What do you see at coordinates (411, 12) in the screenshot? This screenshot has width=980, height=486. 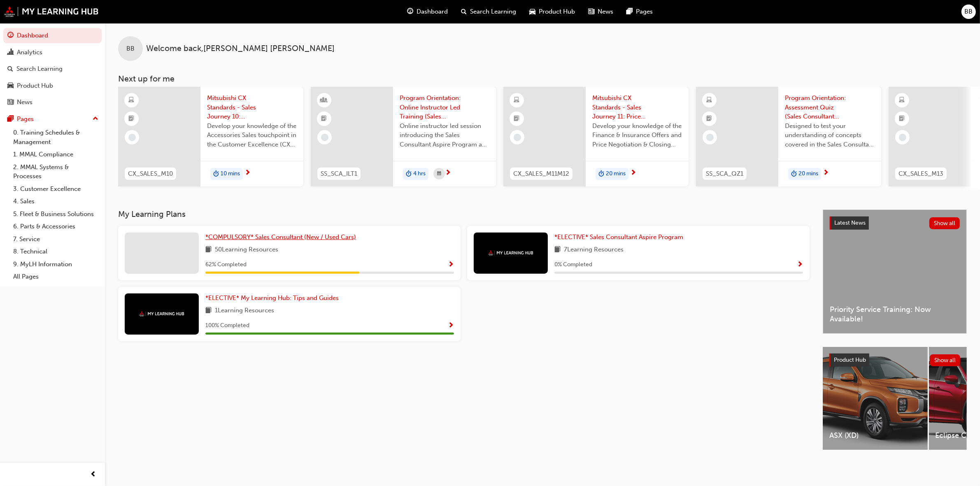 I see `span: guage-icon` at bounding box center [411, 12].